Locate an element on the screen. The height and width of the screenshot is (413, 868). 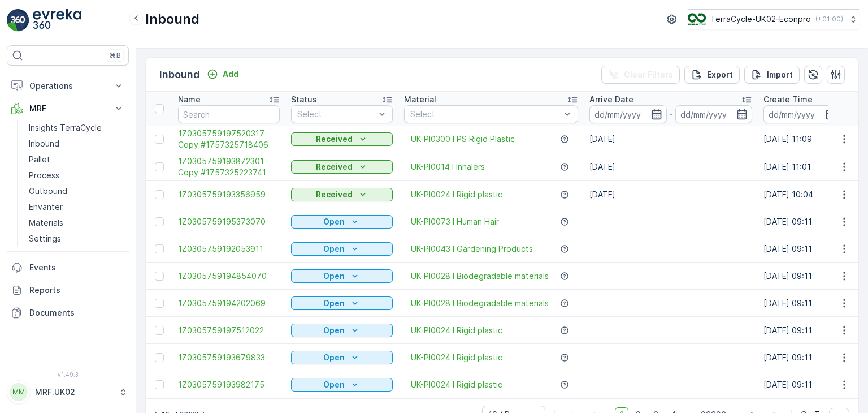
p: Add is located at coordinates (231, 74).